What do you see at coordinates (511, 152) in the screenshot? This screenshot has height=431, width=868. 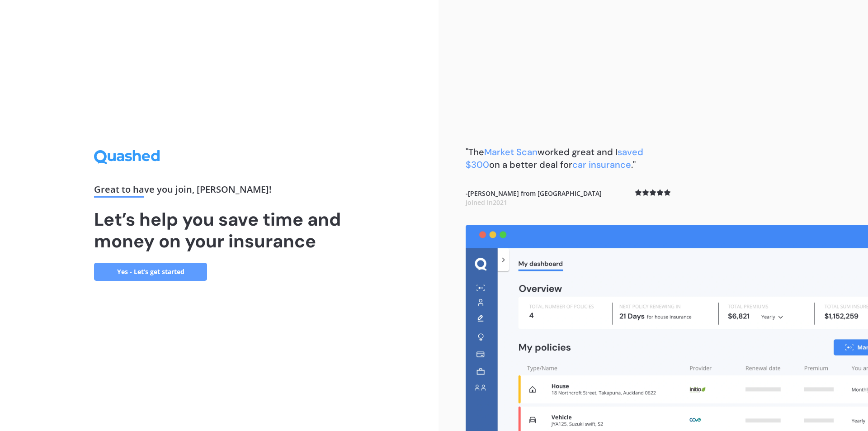 I see `span: Market Scan` at bounding box center [511, 152].